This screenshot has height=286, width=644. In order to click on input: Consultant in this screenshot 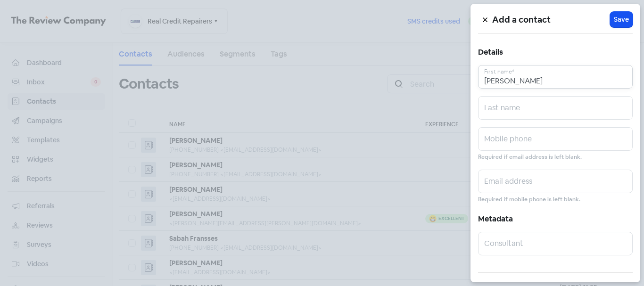, I will do `click(556, 244)`.